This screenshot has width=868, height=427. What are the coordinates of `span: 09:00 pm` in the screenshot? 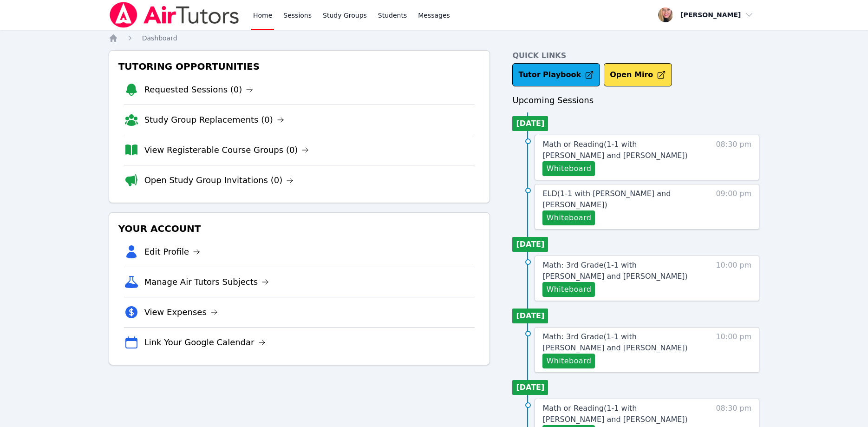 It's located at (733, 206).